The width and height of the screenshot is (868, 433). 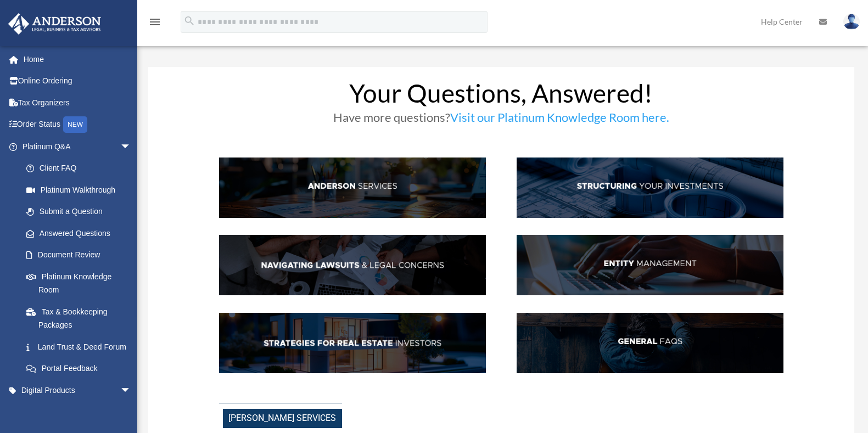 What do you see at coordinates (154, 22) in the screenshot?
I see `i: menu` at bounding box center [154, 22].